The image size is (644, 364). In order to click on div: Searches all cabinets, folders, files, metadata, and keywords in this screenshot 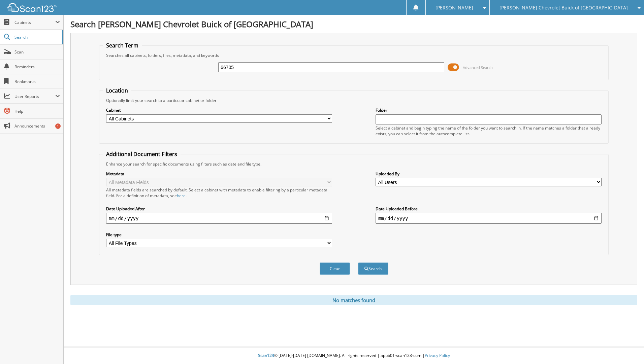, I will do `click(353, 55)`.